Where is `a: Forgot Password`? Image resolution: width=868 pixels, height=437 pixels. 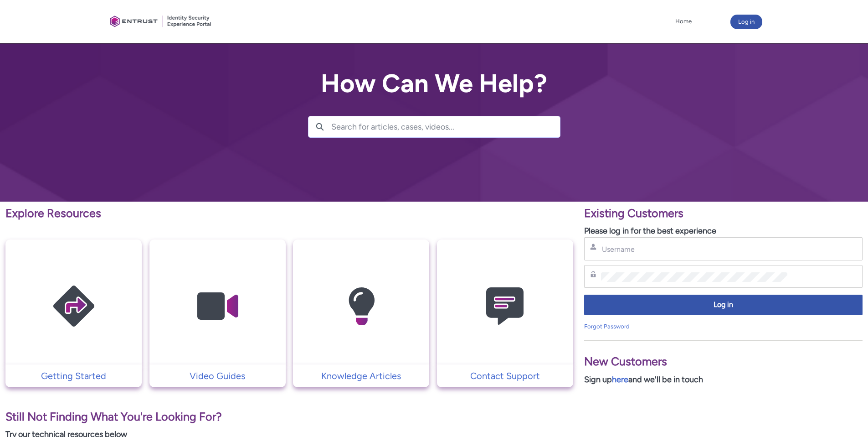 a: Forgot Password is located at coordinates (607, 326).